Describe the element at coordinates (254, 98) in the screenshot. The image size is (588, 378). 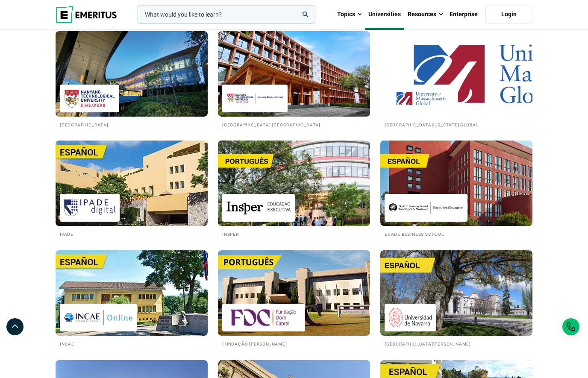
I see `img: Nanyang Technological University Nanyang Business School` at that location.